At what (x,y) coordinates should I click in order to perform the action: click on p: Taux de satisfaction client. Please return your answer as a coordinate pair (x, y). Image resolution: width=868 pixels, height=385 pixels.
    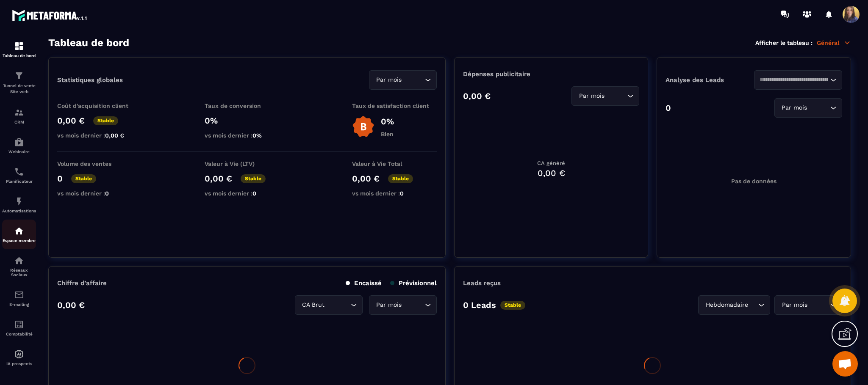
    Looking at the image, I should click on (394, 106).